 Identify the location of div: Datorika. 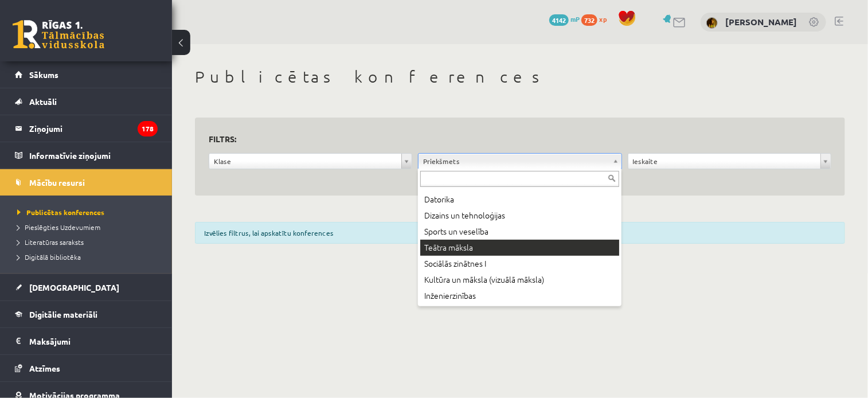
(519, 200).